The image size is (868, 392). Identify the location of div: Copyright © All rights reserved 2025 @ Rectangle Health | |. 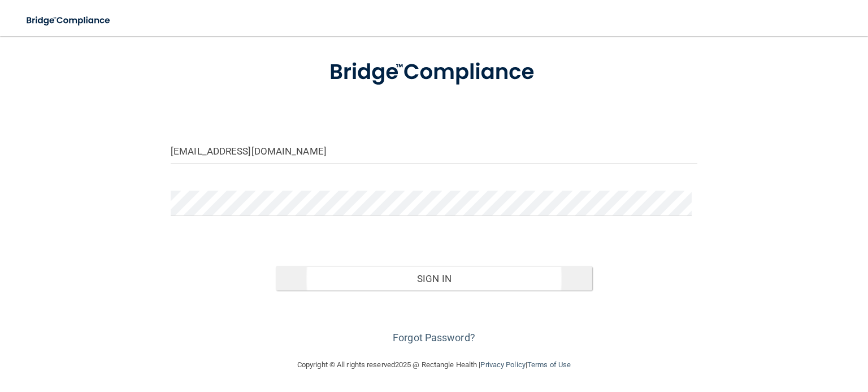
(434, 366).